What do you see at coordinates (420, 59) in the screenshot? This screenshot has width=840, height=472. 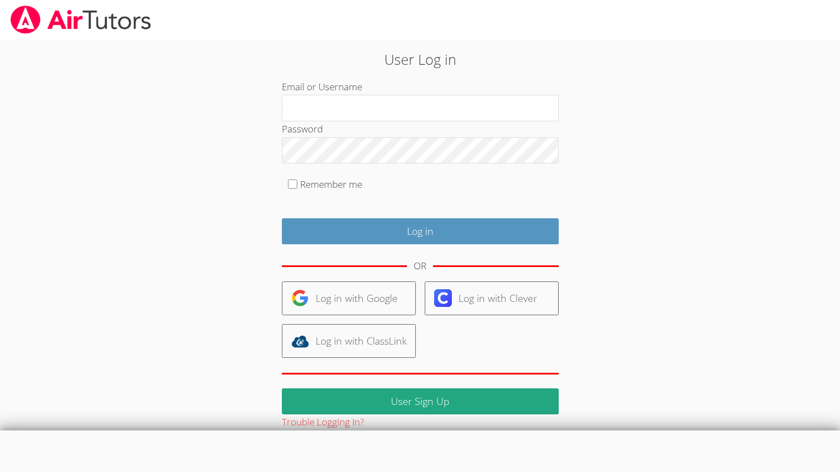 I see `h2: User Log in` at bounding box center [420, 59].